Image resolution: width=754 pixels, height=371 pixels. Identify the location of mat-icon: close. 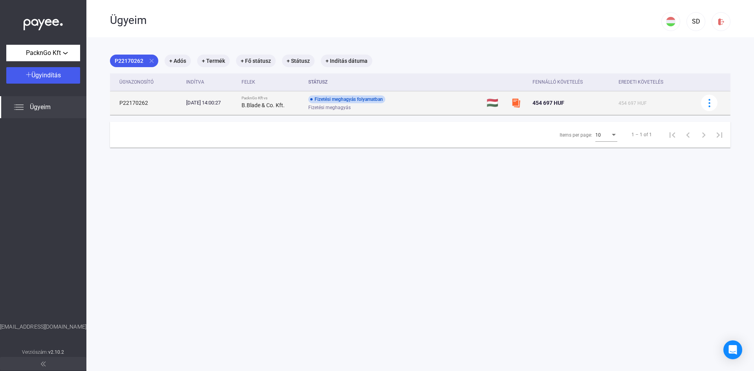
(152, 61).